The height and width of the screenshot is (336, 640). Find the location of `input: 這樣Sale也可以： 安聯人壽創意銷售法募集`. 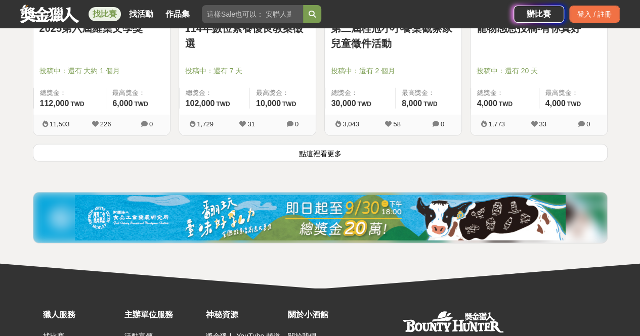

input: 這樣Sale也可以： 安聯人壽創意銷售法募集 is located at coordinates (252, 14).